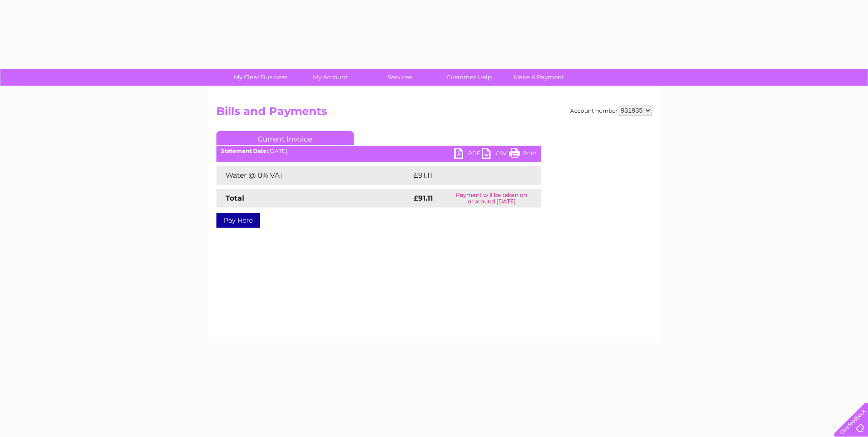  I want to click on a: PDF, so click(468, 154).